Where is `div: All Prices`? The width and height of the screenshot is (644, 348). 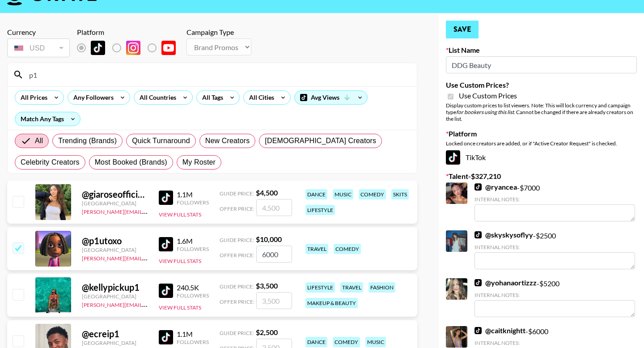
div: All Prices is located at coordinates (32, 97).